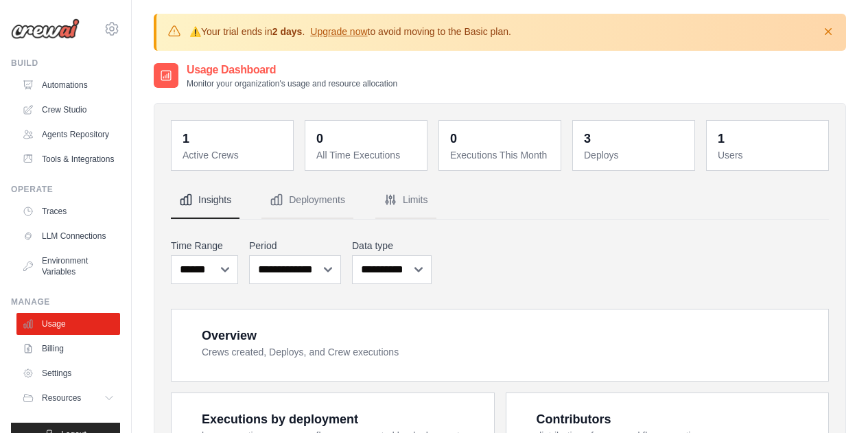  Describe the element at coordinates (61, 398) in the screenshot. I see `span: Resources` at that location.